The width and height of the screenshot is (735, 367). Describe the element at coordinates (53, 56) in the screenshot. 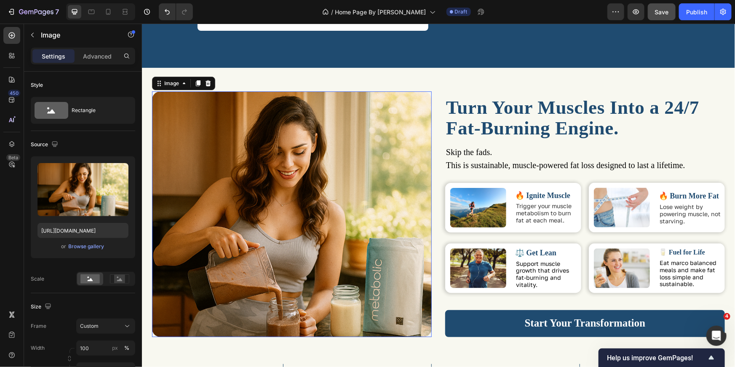

I see `p: Settings` at that location.